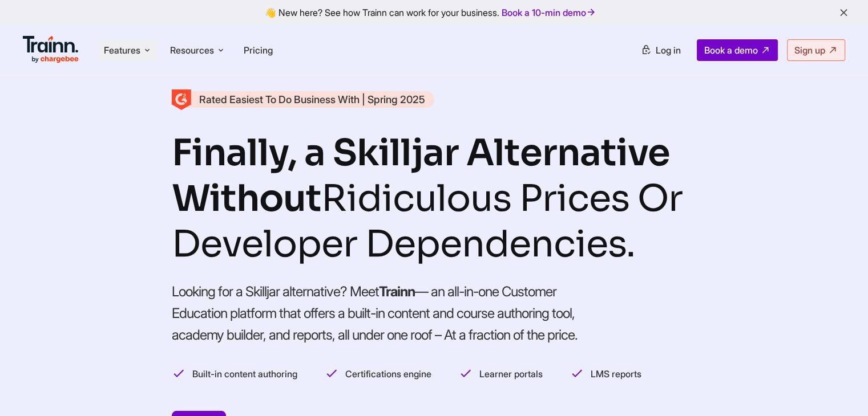 Image resolution: width=868 pixels, height=416 pixels. What do you see at coordinates (500, 374) in the screenshot?
I see `li: Learner portals` at bounding box center [500, 374].